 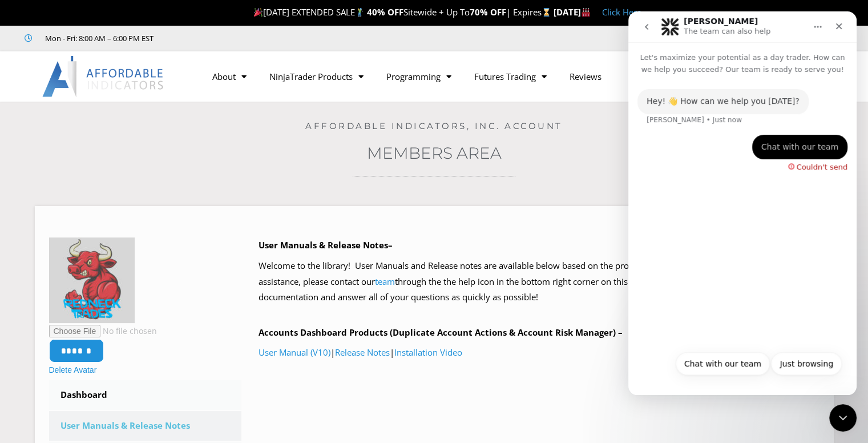 What do you see at coordinates (92, 280) in the screenshot?
I see `img: Redneck%20Trades%201-150x150.jpg` at bounding box center [92, 280].